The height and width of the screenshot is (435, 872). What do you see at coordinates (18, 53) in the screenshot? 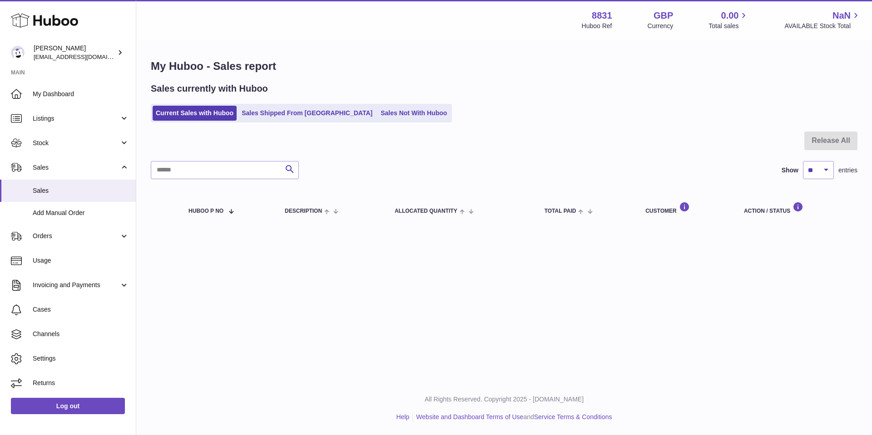
I see `img: internalAdmin-8831@internal.huboo.com` at bounding box center [18, 53].